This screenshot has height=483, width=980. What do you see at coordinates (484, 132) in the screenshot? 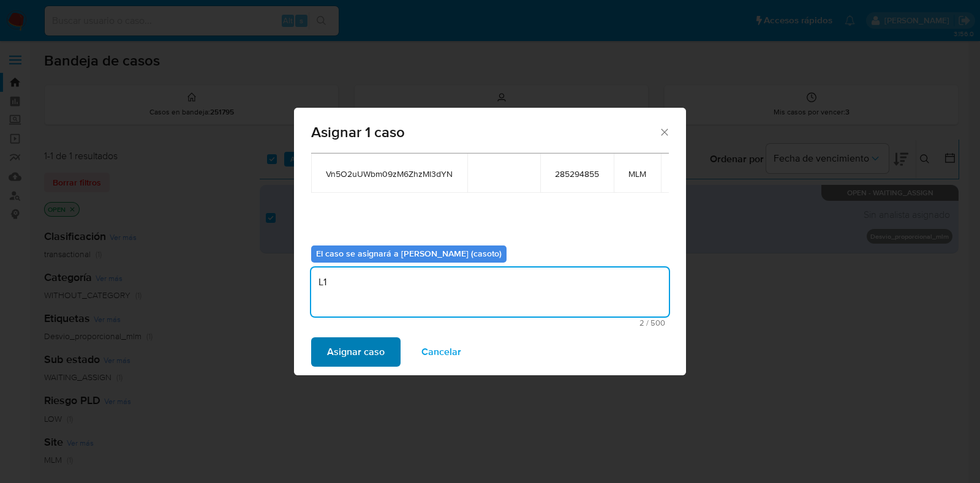
I see `span: Asignar 1 caso` at bounding box center [484, 132].